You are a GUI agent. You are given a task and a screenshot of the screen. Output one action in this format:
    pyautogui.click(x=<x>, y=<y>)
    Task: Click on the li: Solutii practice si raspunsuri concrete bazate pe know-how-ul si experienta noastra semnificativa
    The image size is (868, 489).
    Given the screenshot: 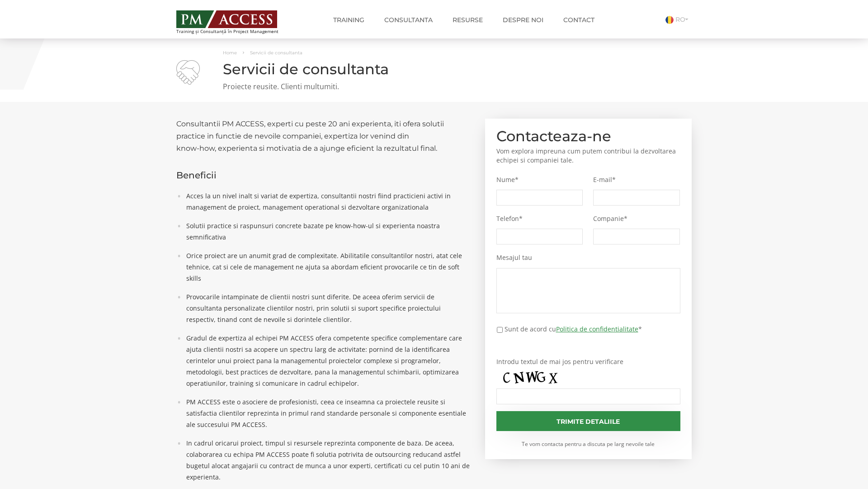 What is the action you would take?
    pyautogui.click(x=326, y=231)
    